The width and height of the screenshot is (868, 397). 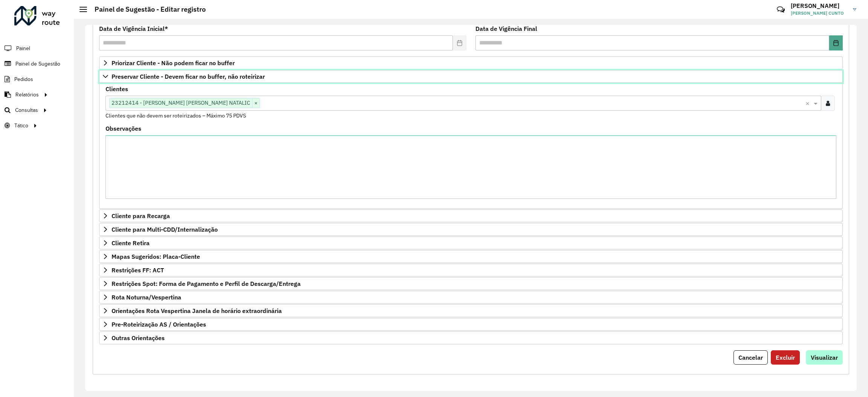 I want to click on h2: Painel de Sugestão - Editar registro, so click(x=146, y=10).